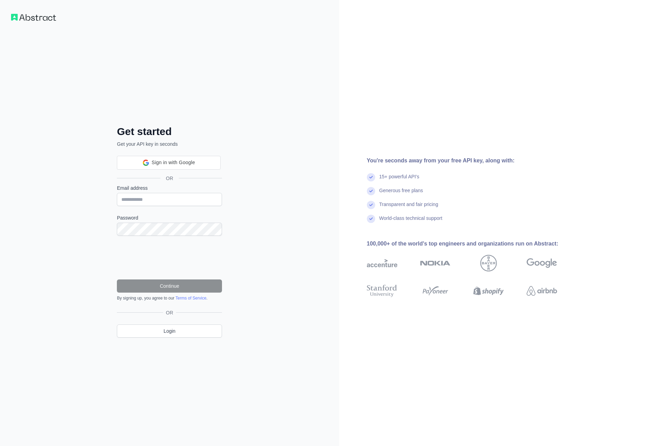 This screenshot has width=667, height=446. Describe the element at coordinates (170, 144) in the screenshot. I see `p: Get your API key in seconds` at that location.